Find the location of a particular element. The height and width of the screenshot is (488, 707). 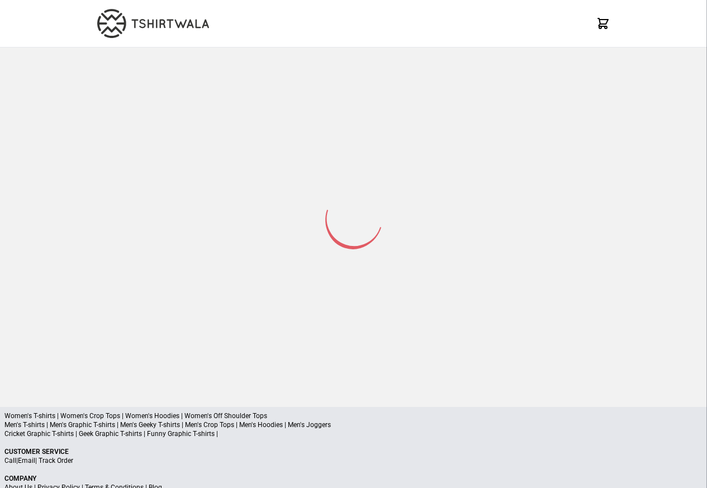

p: Cricket Graphic T-shirts | Geek Graphic T-shirts | Funny Graphic T-shirts | is located at coordinates (353, 434).